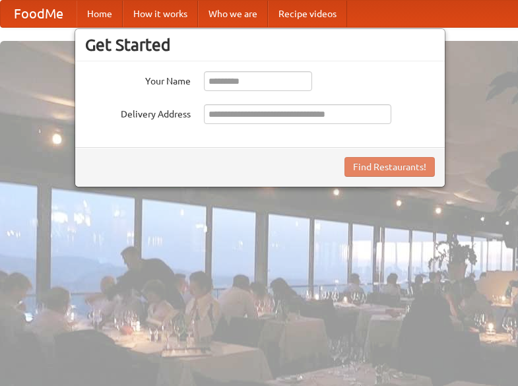 This screenshot has height=386, width=518. Describe the element at coordinates (389, 167) in the screenshot. I see `button: Find Restaurants!` at that location.